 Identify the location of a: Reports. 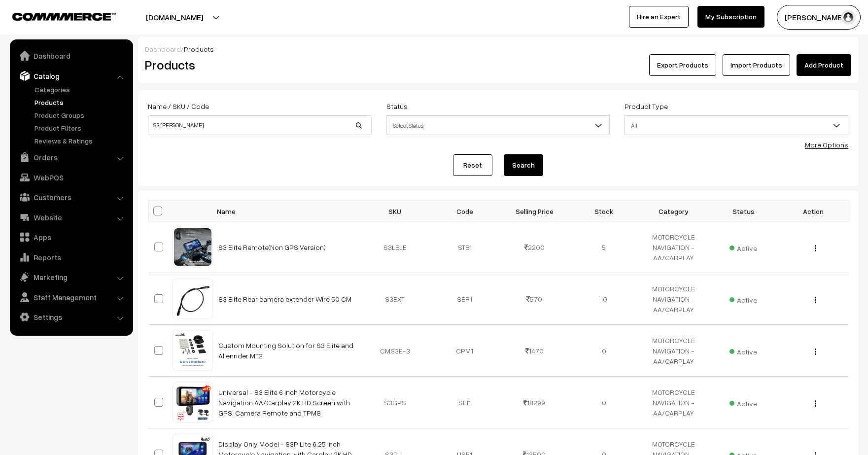
(71, 257).